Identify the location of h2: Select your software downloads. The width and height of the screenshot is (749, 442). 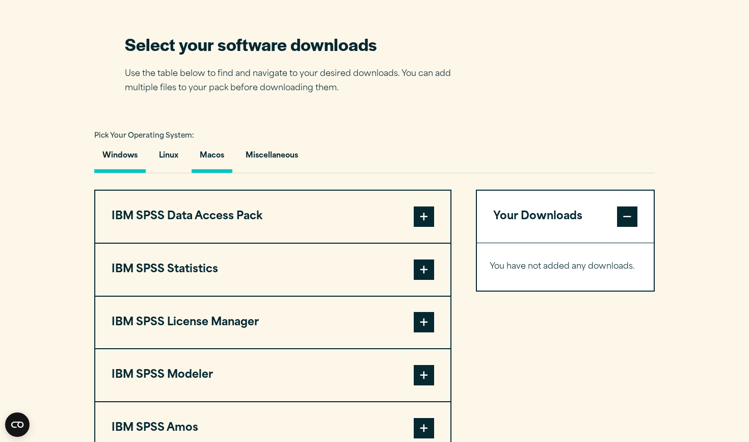
(295, 44).